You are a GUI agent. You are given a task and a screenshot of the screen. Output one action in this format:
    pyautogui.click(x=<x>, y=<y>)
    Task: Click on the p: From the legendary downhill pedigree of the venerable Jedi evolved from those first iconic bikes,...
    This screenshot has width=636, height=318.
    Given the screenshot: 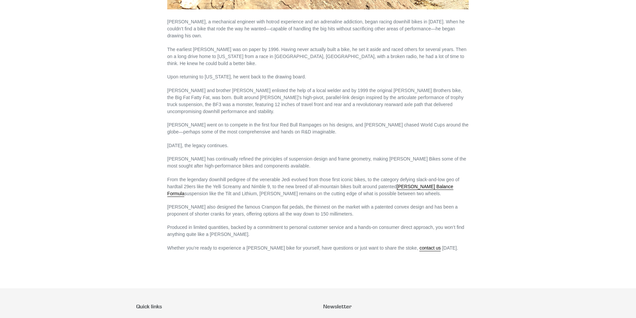 What is the action you would take?
    pyautogui.click(x=318, y=187)
    